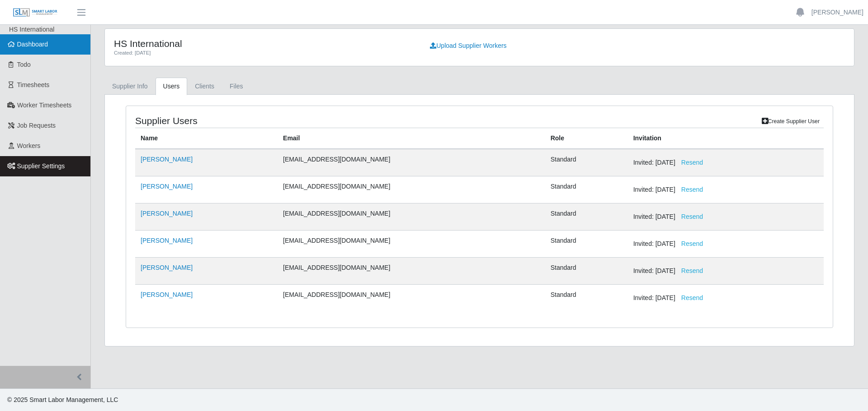 This screenshot has width=868, height=411. Describe the element at coordinates (726, 139) in the screenshot. I see `th: Invitation` at that location.